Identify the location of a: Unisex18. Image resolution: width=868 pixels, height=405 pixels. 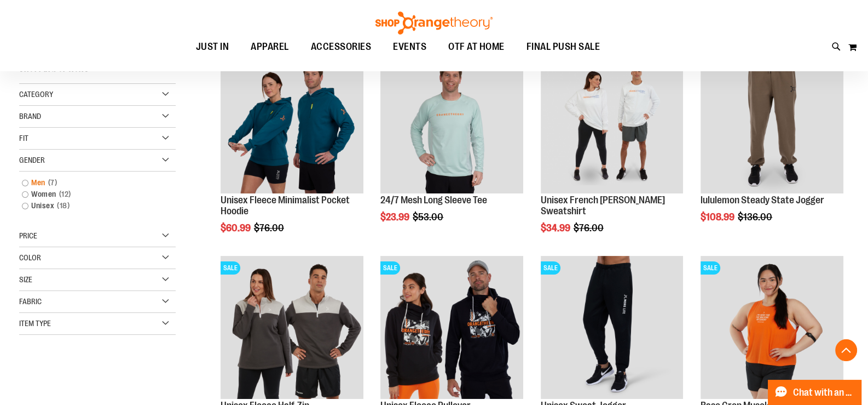
(91, 205).